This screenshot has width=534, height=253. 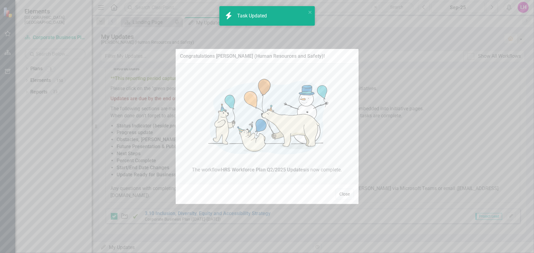 What do you see at coordinates (267, 170) in the screenshot?
I see `span: The workflow is now complete.` at bounding box center [267, 170].